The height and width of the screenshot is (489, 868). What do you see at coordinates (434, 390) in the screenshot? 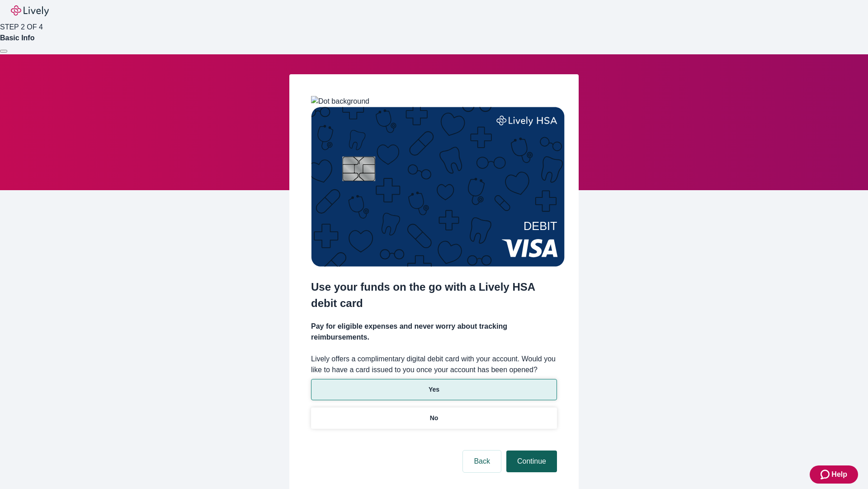
I see `button: Yes` at bounding box center [434, 390].